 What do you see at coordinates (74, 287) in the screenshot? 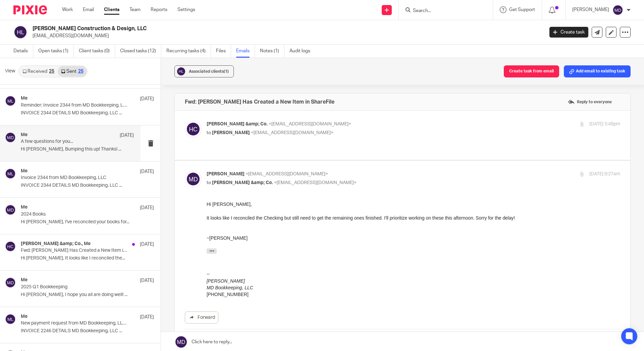
I see `p: 2025 Q1 Bookkeeping` at bounding box center [74, 287].